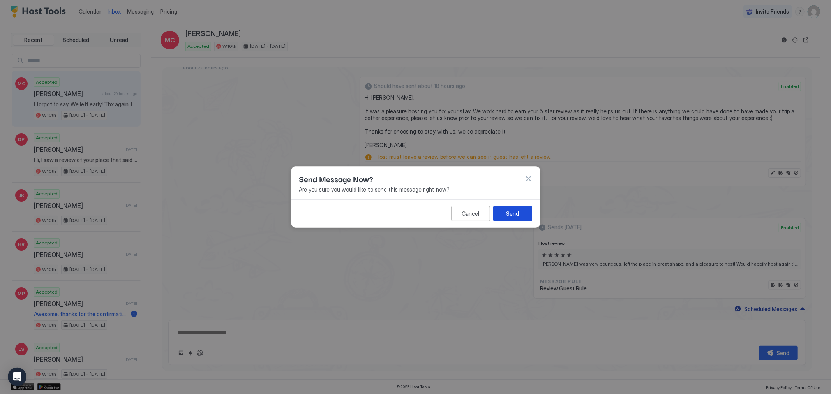  I want to click on div: Send, so click(512, 214).